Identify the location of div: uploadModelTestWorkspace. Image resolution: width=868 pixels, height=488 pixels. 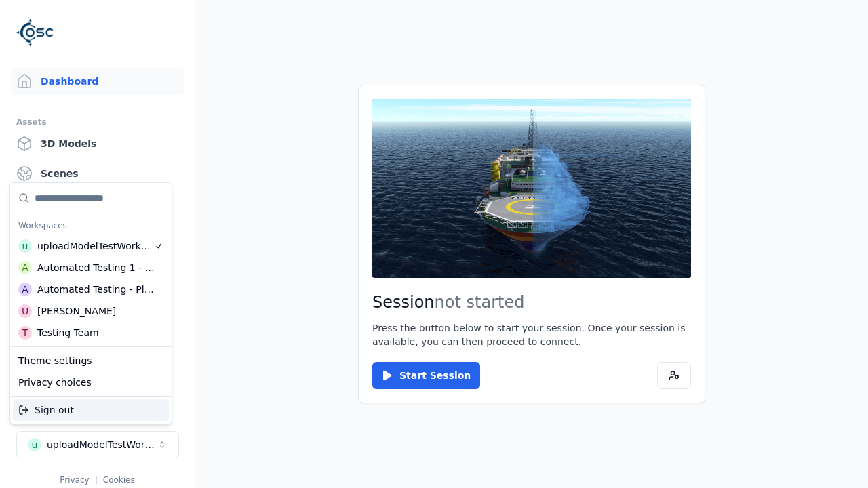
(96, 246).